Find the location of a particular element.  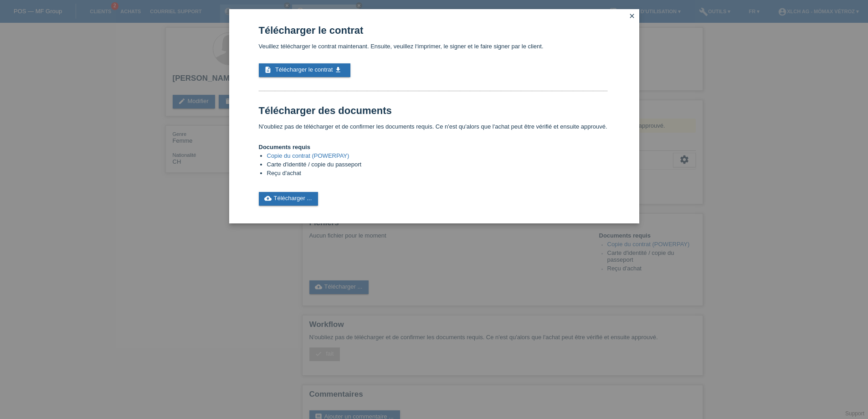

a: cloud_uploadTélécharger ... is located at coordinates (288, 199).